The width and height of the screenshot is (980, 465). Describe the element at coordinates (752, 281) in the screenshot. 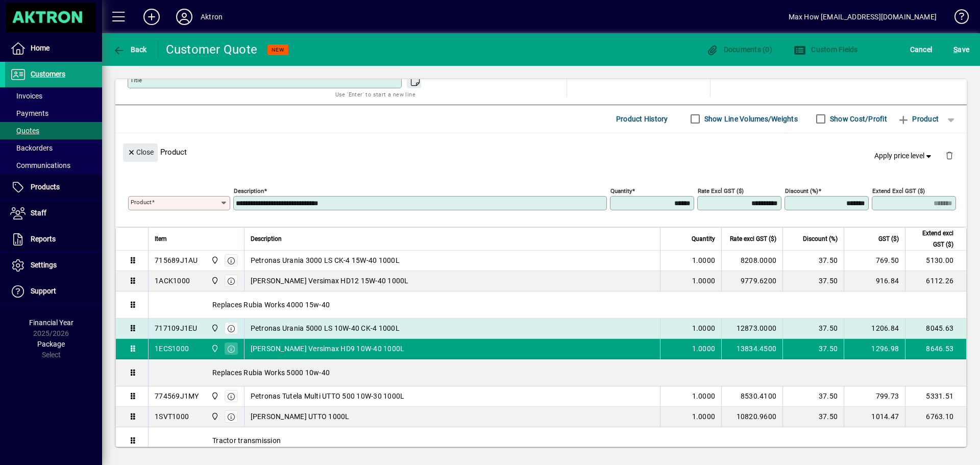

I see `div: 9779.6200` at that location.